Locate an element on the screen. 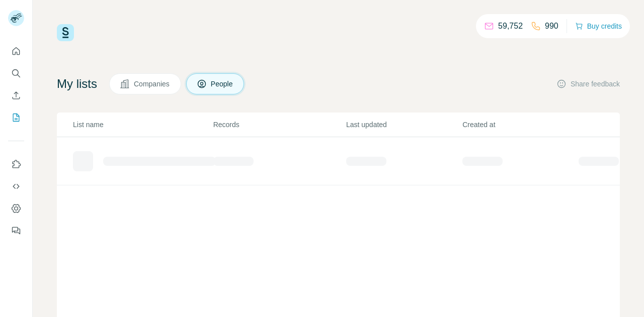 This screenshot has width=644, height=317. button: Dashboard is located at coordinates (16, 209).